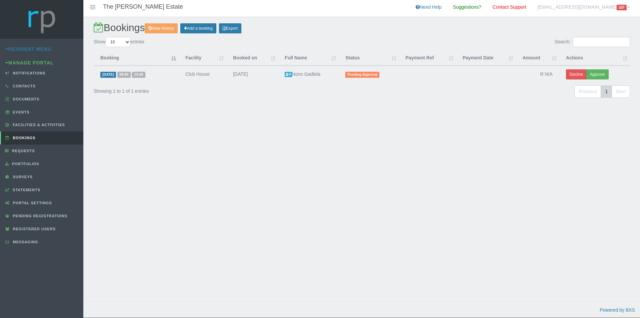  I want to click on span: Surveys, so click(22, 177).